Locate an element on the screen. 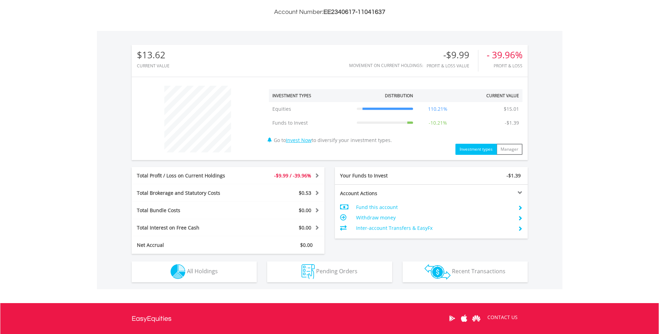  span: $0.53 is located at coordinates (305, 193).